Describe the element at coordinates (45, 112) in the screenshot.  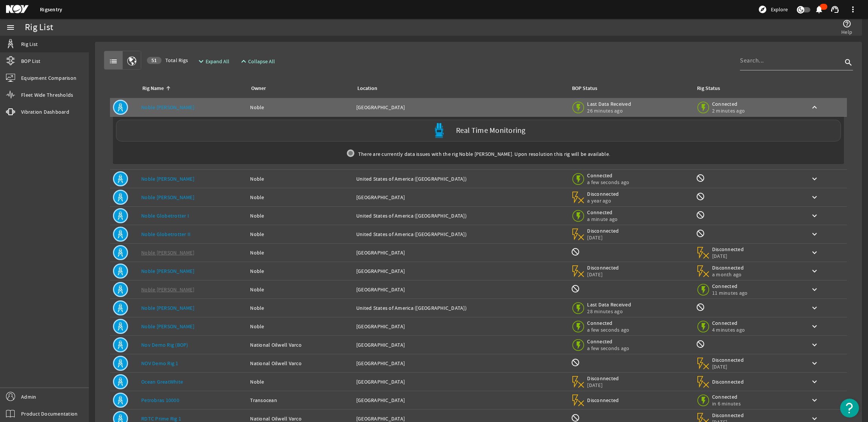
I see `span: Vibration Dashboard` at that location.